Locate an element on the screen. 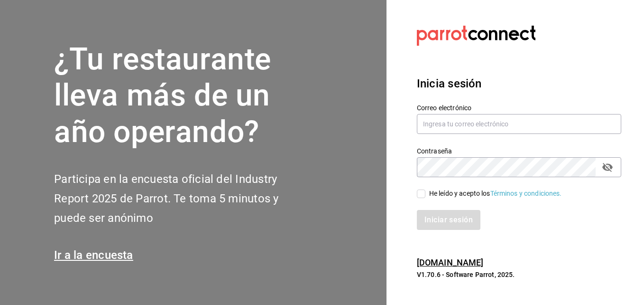 The width and height of the screenshot is (644, 305). h1: ¿Tu restaurante lleva más de un año operando? is located at coordinates (182, 95).